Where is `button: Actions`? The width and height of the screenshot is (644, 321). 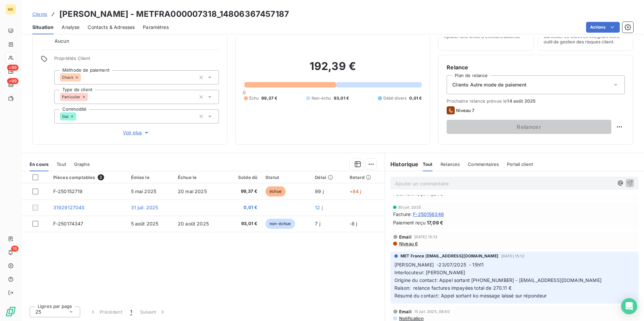
button: Actions is located at coordinates (603, 27).